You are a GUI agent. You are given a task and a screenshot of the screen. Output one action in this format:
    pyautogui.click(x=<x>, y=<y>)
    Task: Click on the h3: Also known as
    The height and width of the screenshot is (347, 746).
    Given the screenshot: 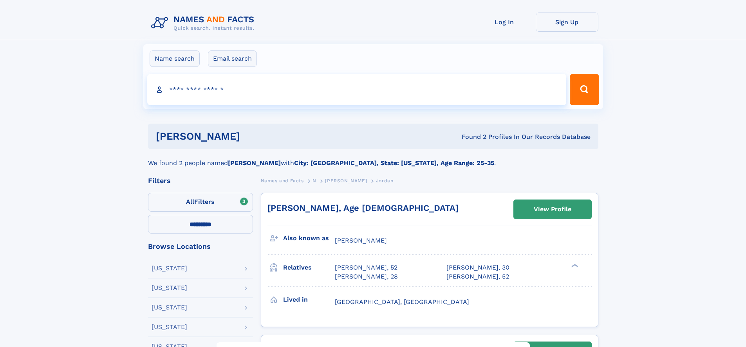 What is the action you would take?
    pyautogui.click(x=309, y=238)
    